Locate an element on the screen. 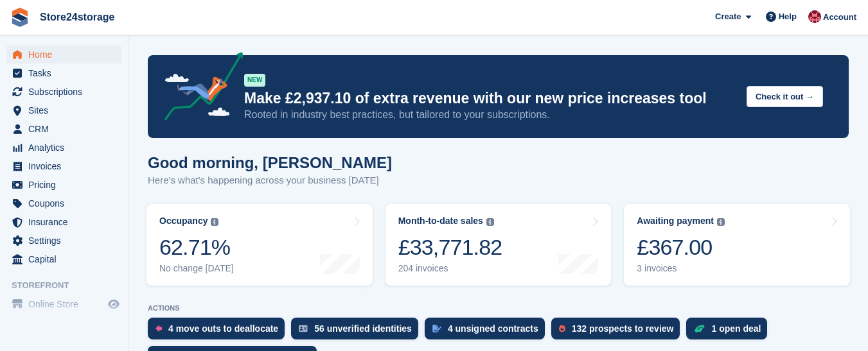 This screenshot has width=868, height=351. img: stora-icon-8386f47178a22dfd0bd8f6a31ec36ba5ce8667c1dd55bd0f319d3a0aa187defe.svg is located at coordinates (20, 17).